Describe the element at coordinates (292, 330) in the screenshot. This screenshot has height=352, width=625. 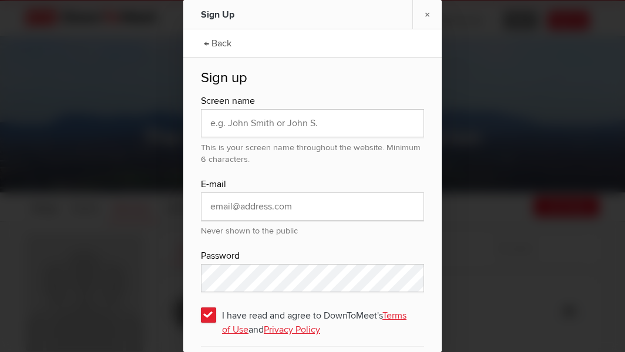
I see `a: Privacy Policy` at that location.